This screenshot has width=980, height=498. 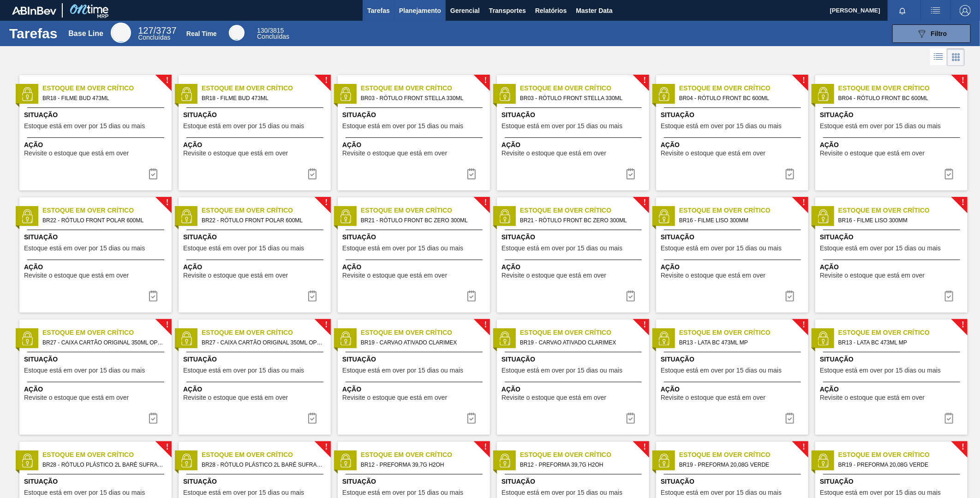 I want to click on div: Completar tarefa: 30188967, so click(x=153, y=418).